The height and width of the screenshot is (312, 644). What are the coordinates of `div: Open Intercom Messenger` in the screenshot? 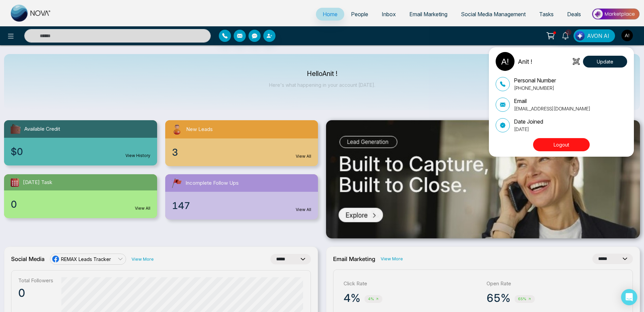 It's located at (629, 297).